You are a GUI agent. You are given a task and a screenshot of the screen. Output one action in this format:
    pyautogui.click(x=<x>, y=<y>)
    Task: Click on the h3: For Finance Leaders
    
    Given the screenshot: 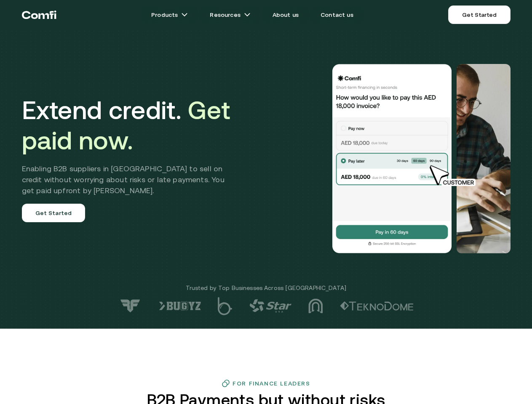 What is the action you would take?
    pyautogui.click(x=272, y=383)
    